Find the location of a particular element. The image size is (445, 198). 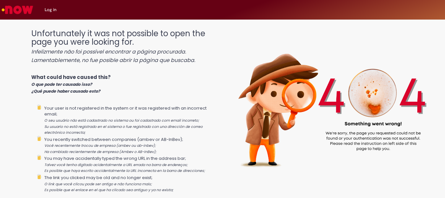

i: Você recentemente trocou de empresa (ambev ou ab-inbev); is located at coordinates (100, 145).